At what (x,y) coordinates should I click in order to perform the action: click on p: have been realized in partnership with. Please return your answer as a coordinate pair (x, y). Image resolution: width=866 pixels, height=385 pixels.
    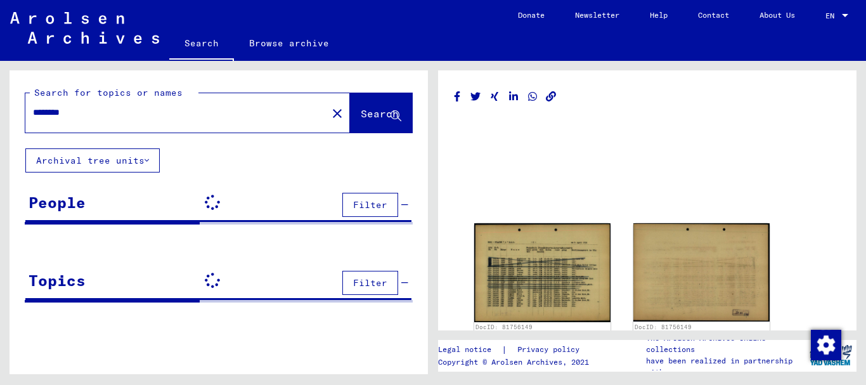
    Looking at the image, I should click on (726, 367).